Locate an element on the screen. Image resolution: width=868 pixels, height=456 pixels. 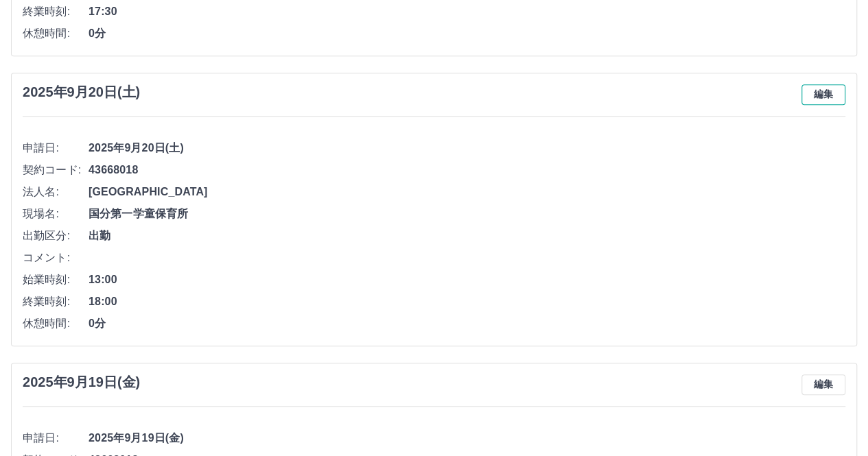
span: 13:00 is located at coordinates (466, 280).